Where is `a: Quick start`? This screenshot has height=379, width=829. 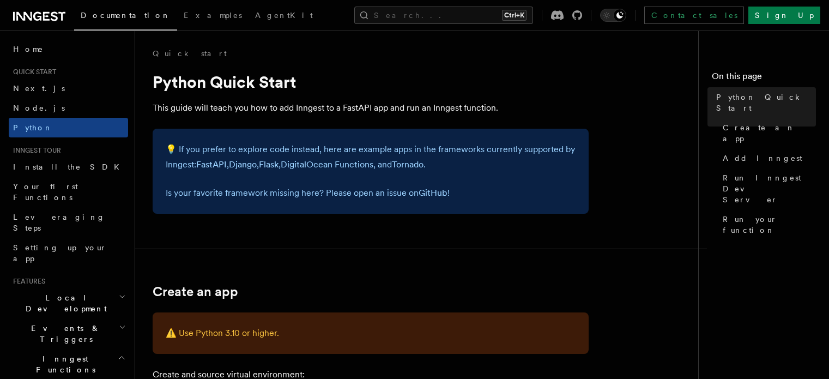 a: Quick start is located at coordinates (190, 53).